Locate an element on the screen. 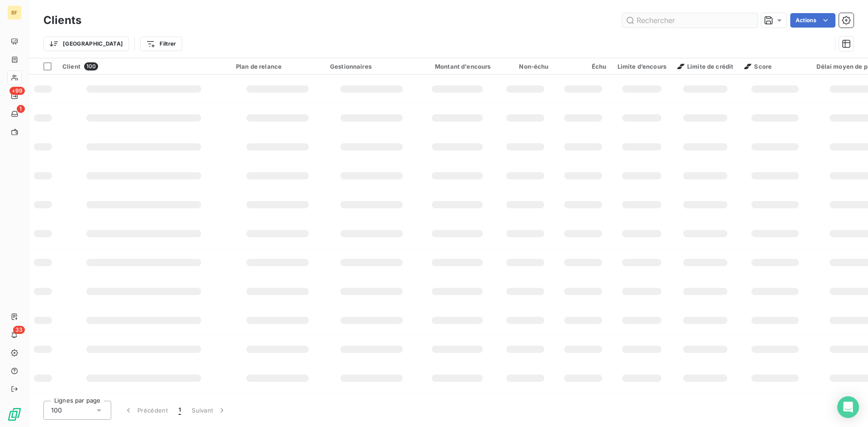  div: Échu is located at coordinates (583, 66).